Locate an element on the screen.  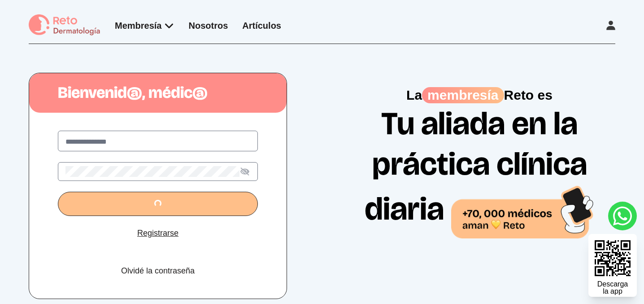
img: logo Reto dermatología is located at coordinates (65, 25).